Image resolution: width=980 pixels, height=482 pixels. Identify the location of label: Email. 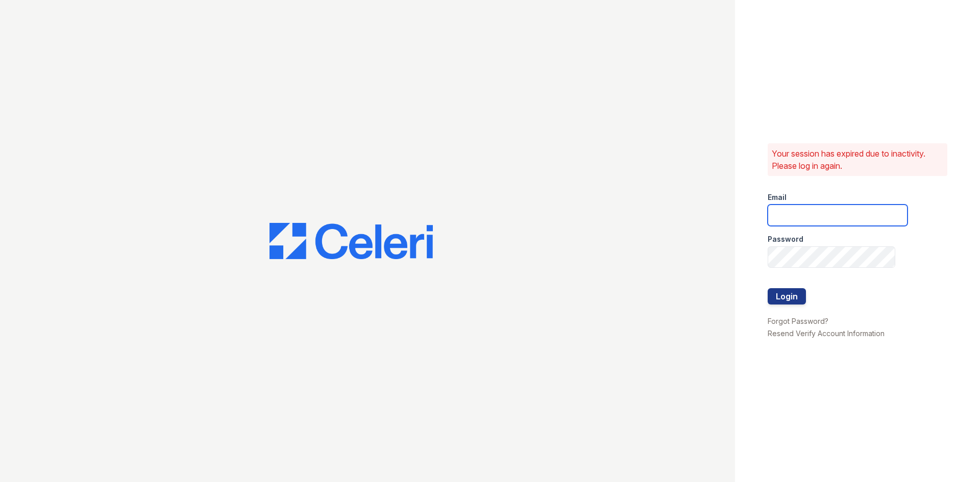
(777, 198).